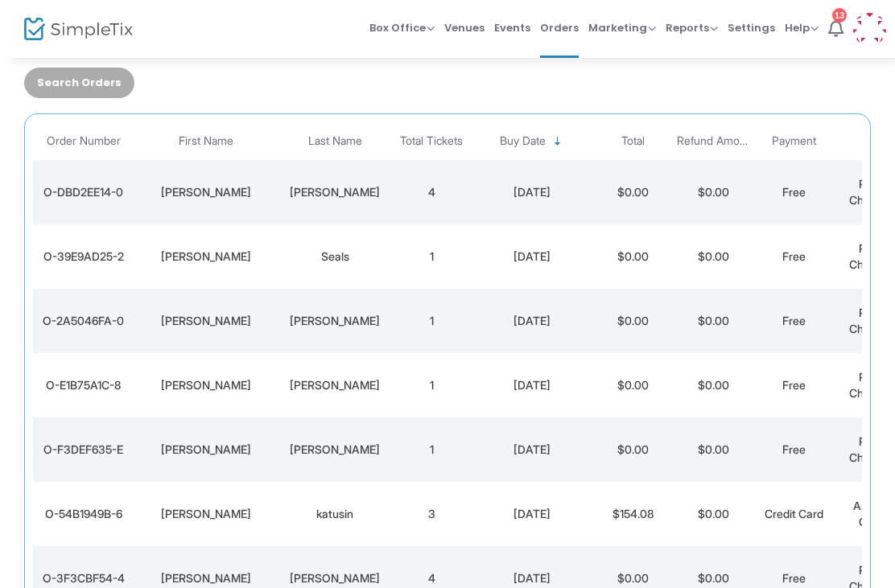 The image size is (895, 588). What do you see at coordinates (431, 193) in the screenshot?
I see `td: 4` at bounding box center [431, 193].